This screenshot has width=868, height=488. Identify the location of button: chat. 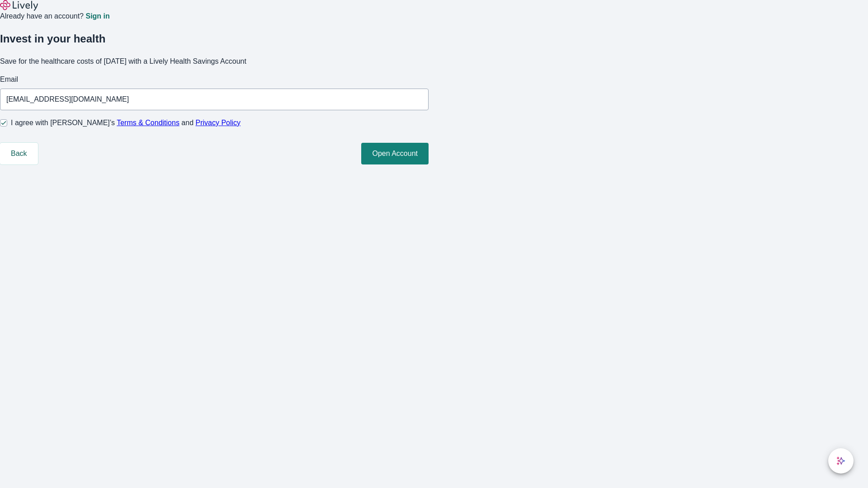
(841, 461).